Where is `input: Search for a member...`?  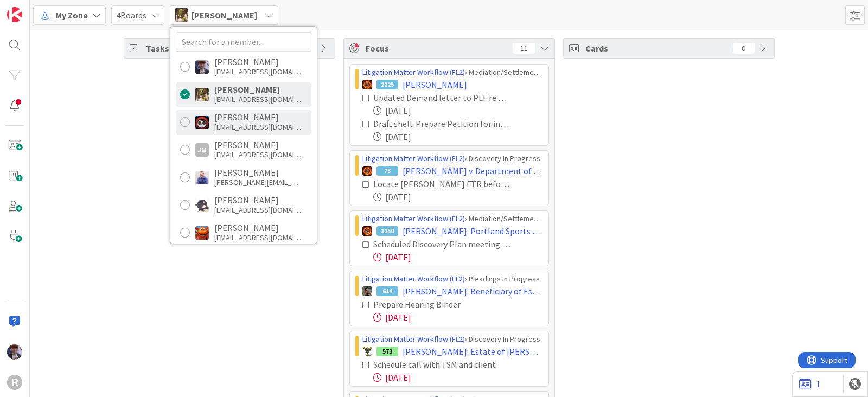 input: Search for a member... is located at coordinates (244, 42).